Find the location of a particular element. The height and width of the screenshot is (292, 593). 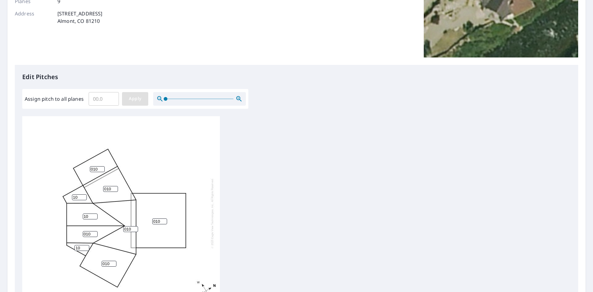

button: Apply is located at coordinates (135, 99).